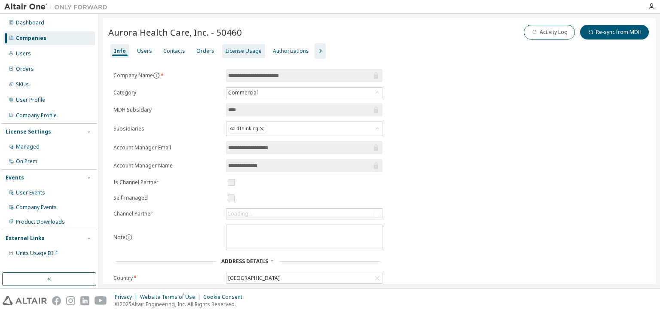 Image resolution: width=660 pixels, height=313 pixels. What do you see at coordinates (167, 198) in the screenshot?
I see `label: Self-managed` at bounding box center [167, 198].